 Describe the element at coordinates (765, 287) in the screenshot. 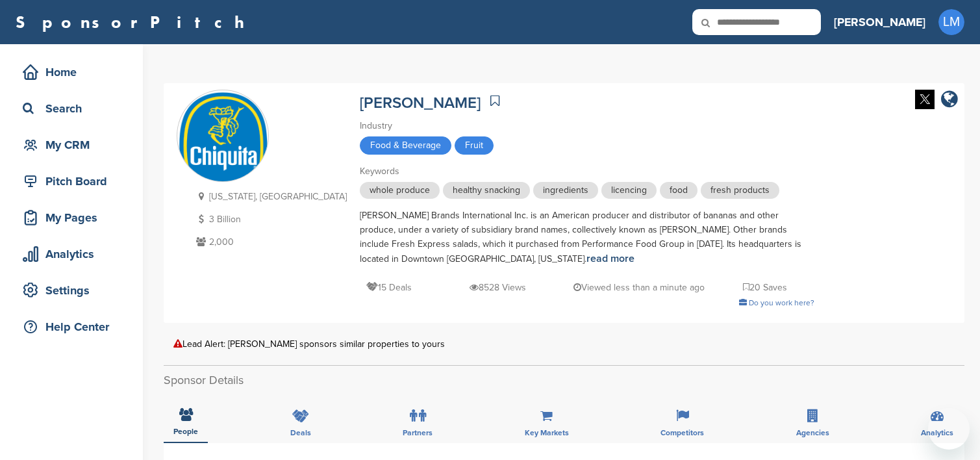

I see `p: 20 Saves` at that location.